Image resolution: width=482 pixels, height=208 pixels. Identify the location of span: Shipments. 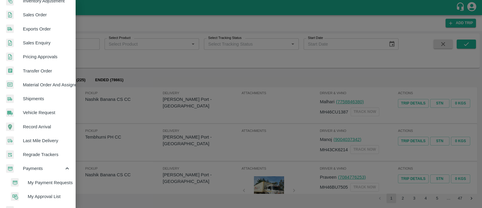
(47, 99).